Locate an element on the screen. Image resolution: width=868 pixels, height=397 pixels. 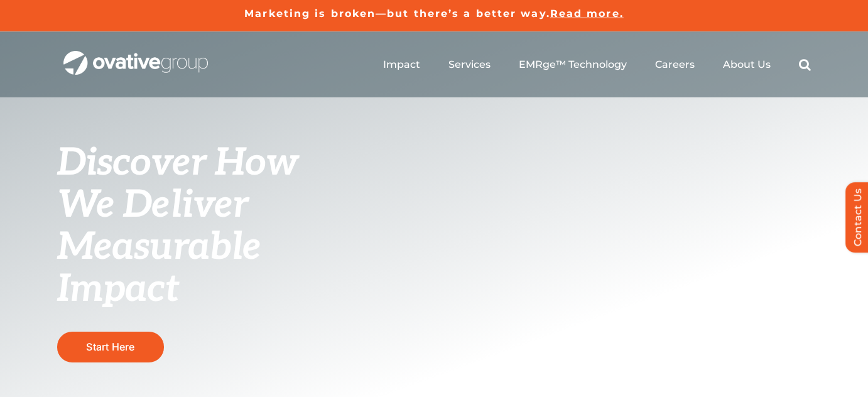
span: Start Here is located at coordinates (110, 347).